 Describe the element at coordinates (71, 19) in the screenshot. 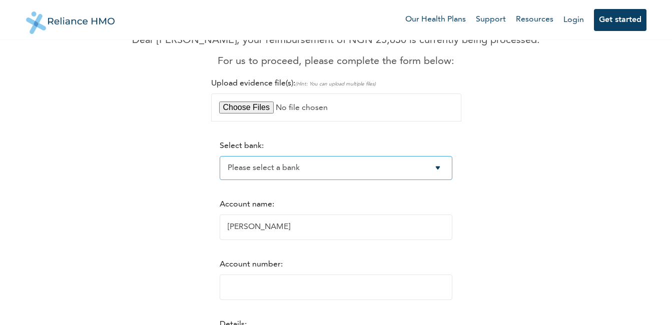

I see `img: Reliance HMO's Logo` at that location.